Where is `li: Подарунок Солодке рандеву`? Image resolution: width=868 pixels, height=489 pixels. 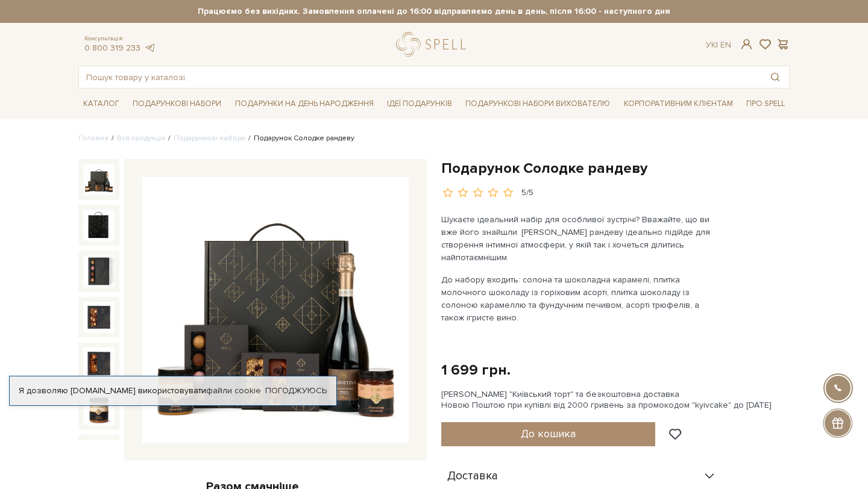 li: Подарунок Солодке рандеву is located at coordinates (299, 139).